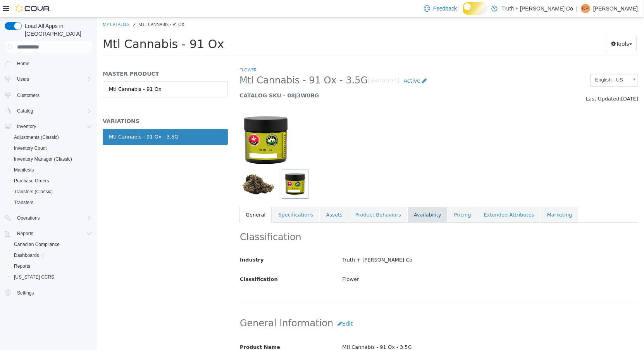  What do you see at coordinates (286, 63) in the screenshot?
I see `small: [Variation]` at bounding box center [286, 63].